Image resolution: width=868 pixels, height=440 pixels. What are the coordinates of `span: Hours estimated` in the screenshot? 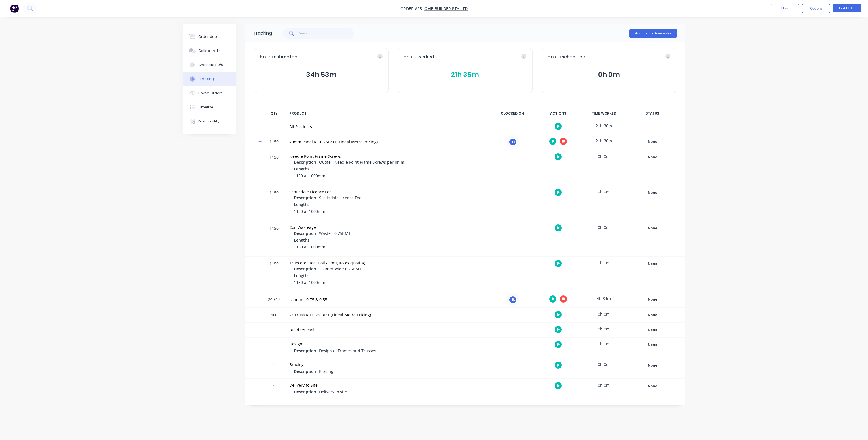 It's located at (278, 57).